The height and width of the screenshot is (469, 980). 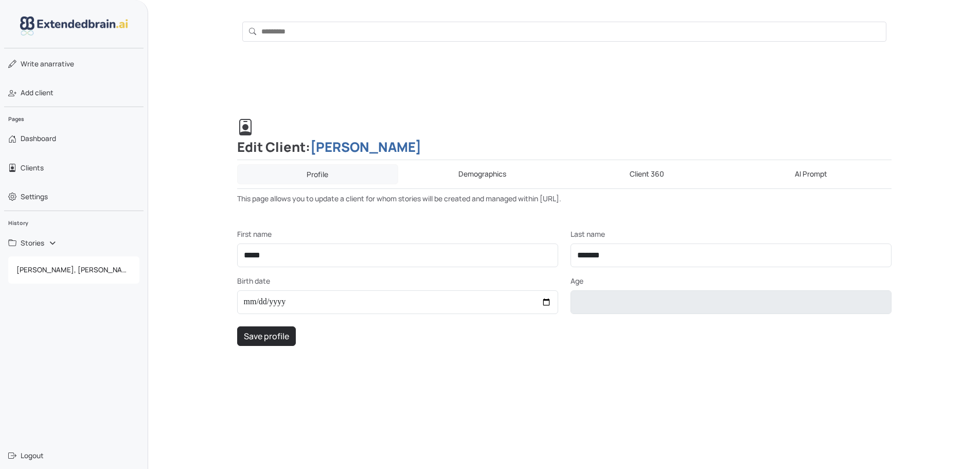 I want to click on h2: Edit Client:, so click(x=564, y=139).